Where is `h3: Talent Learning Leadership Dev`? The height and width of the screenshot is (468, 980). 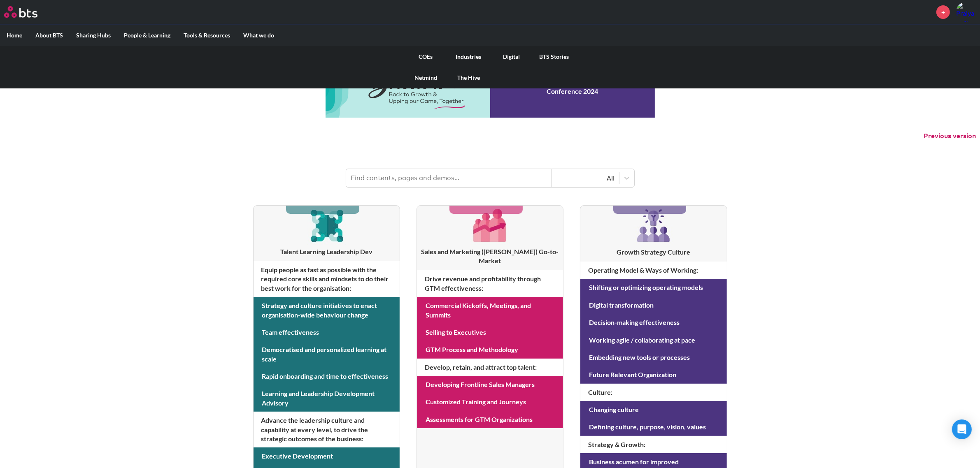
h3: Talent Learning Leadership Dev is located at coordinates (326, 252).